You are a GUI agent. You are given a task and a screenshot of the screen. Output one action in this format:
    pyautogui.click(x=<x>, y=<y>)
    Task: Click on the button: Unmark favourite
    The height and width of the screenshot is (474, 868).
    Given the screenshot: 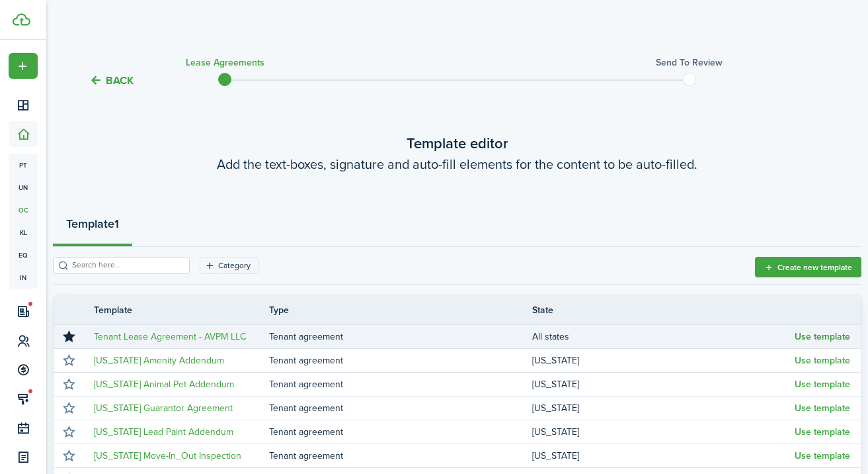 What is the action you would take?
    pyautogui.click(x=69, y=337)
    